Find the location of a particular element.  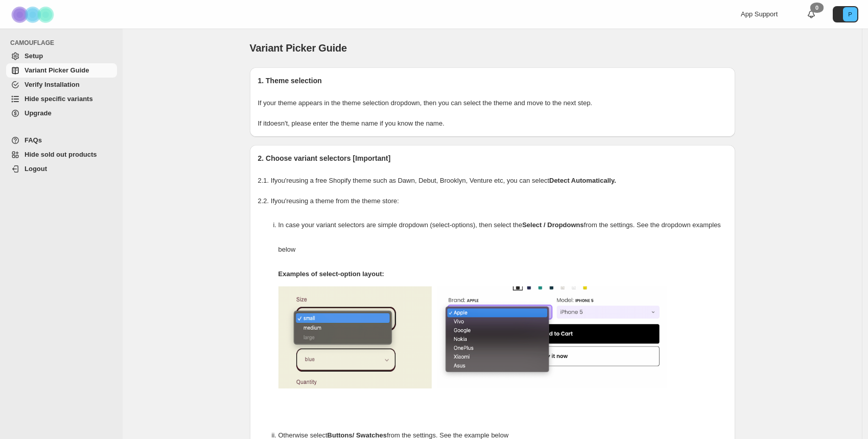

span: Avatar with initials P is located at coordinates (850, 14).